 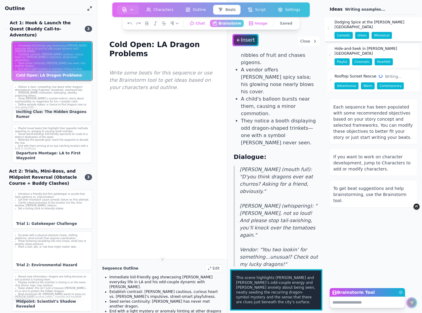 I want to click on li: Escalate with a physical obstacle (maze, shifting platforms, wind tunnel) that requires coordinat..., so click(x=52, y=237).